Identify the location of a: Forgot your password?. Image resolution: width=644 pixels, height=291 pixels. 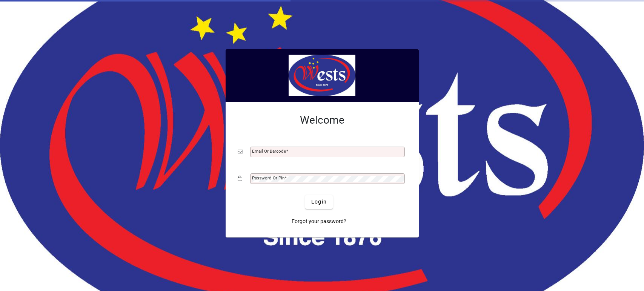
(319, 222).